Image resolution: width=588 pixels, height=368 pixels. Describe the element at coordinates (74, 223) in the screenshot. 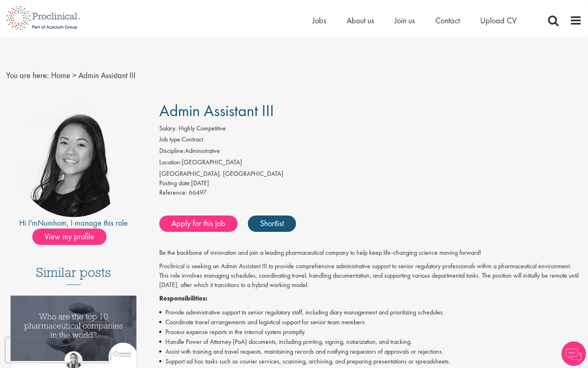

I see `div: Hi I'm , I manage this role` at that location.